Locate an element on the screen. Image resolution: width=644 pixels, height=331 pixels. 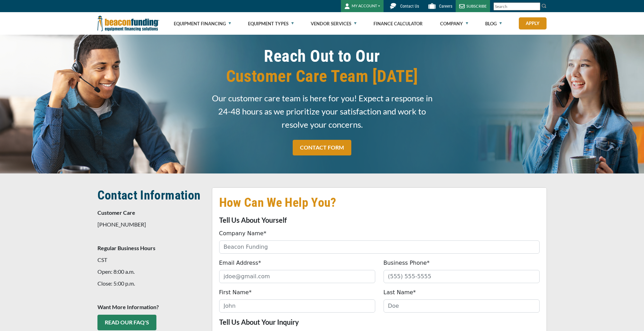
span: Our customer care team is here for you! Expect a response in 24-48 hours as we prioritize your sa... is located at coordinates (322, 112).